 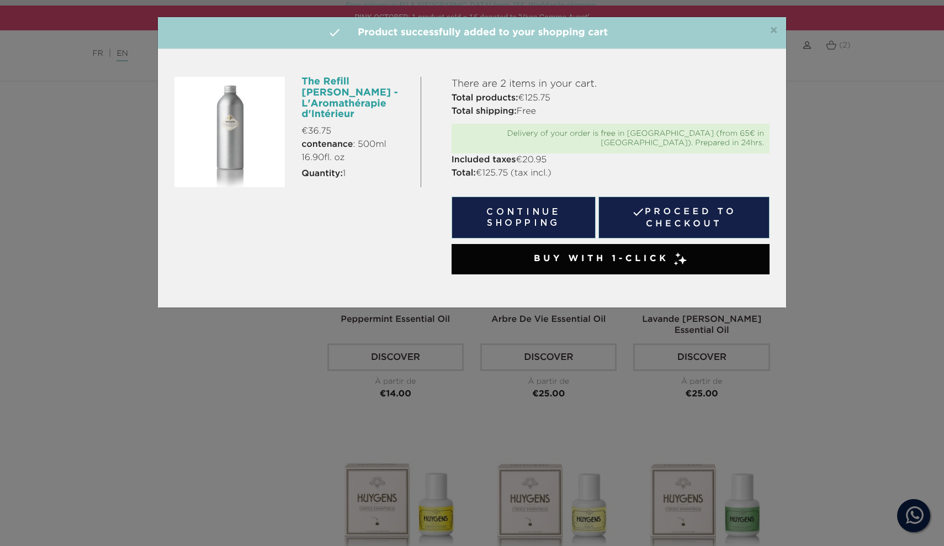 What do you see at coordinates (483, 160) in the screenshot?
I see `strong: Included taxes` at bounding box center [483, 160].